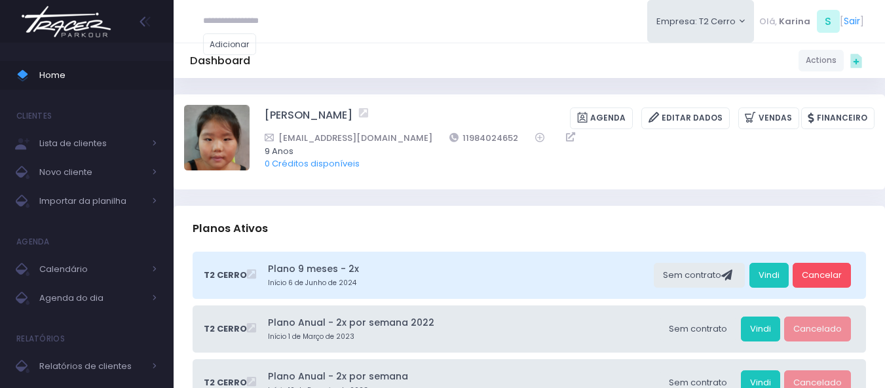 The image size is (885, 388). I want to click on div: Quick actions, so click(856, 60).